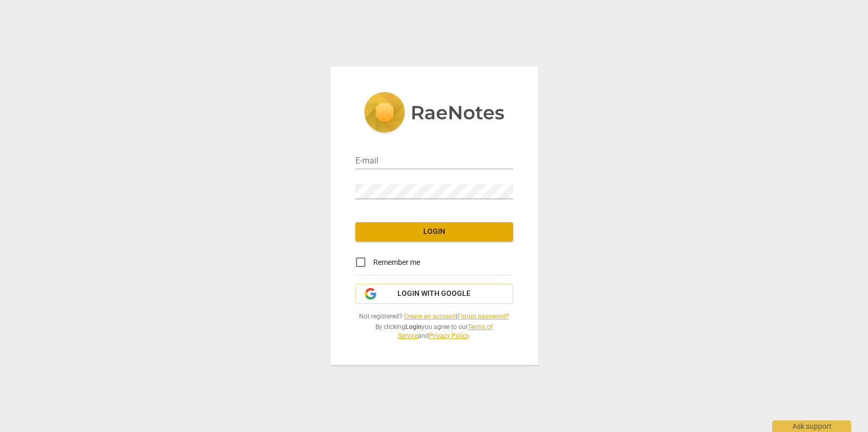 The image size is (868, 432). What do you see at coordinates (434, 294) in the screenshot?
I see `button: Login with Google` at bounding box center [434, 294].